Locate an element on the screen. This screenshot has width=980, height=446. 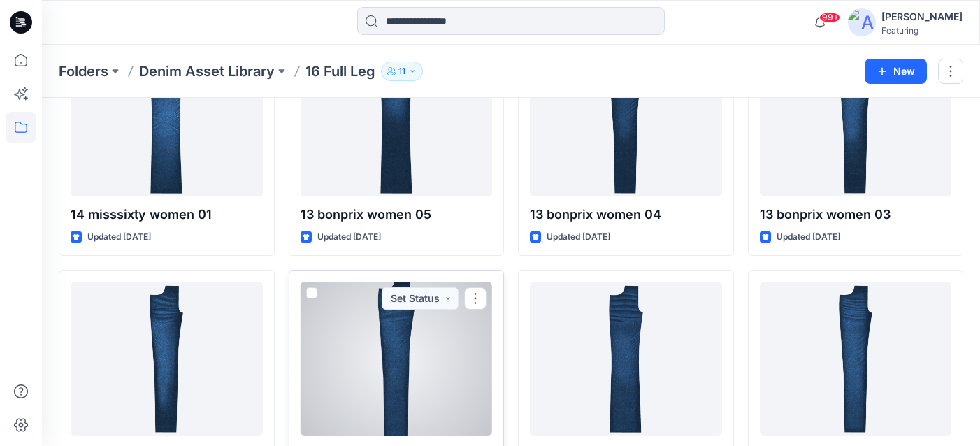
p: 13 bonprix women 03 is located at coordinates (855, 215).